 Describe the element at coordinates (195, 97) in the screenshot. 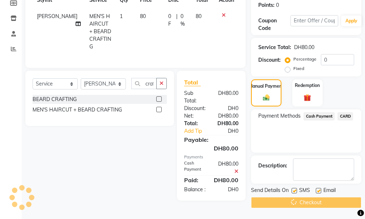

I see `div: Sub Total:` at that location.